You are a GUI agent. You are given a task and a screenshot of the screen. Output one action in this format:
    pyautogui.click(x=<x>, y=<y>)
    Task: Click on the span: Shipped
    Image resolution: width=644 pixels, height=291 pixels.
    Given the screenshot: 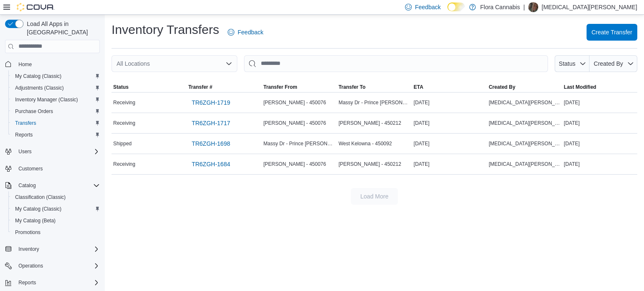 What is the action you would take?
    pyautogui.click(x=122, y=144)
    